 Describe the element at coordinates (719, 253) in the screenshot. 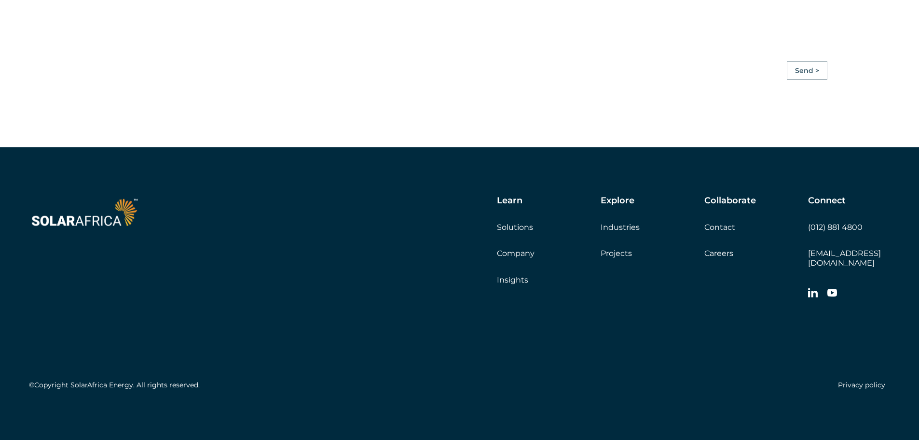

I see `a: Careers` at that location.